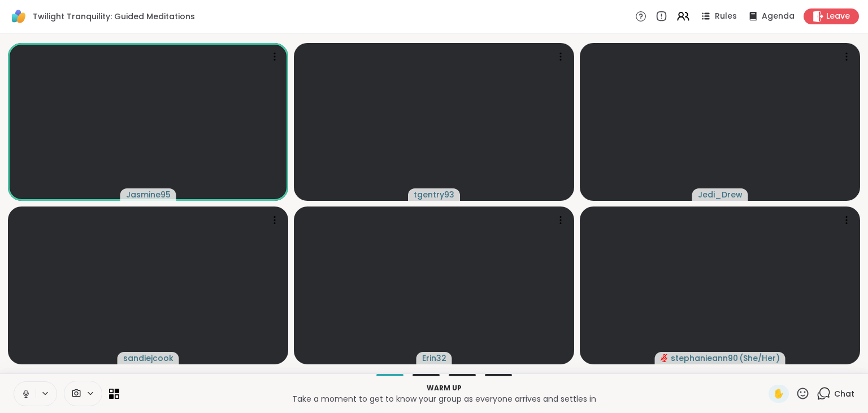 The height and width of the screenshot is (413, 868). What do you see at coordinates (148, 358) in the screenshot?
I see `span: sandiejcook` at bounding box center [148, 358].